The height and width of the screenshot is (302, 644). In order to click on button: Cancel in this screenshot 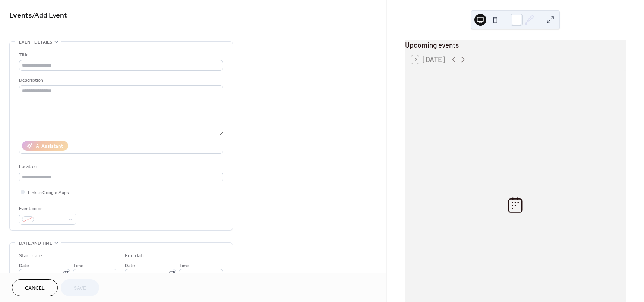, I will do `click(35, 288)`.